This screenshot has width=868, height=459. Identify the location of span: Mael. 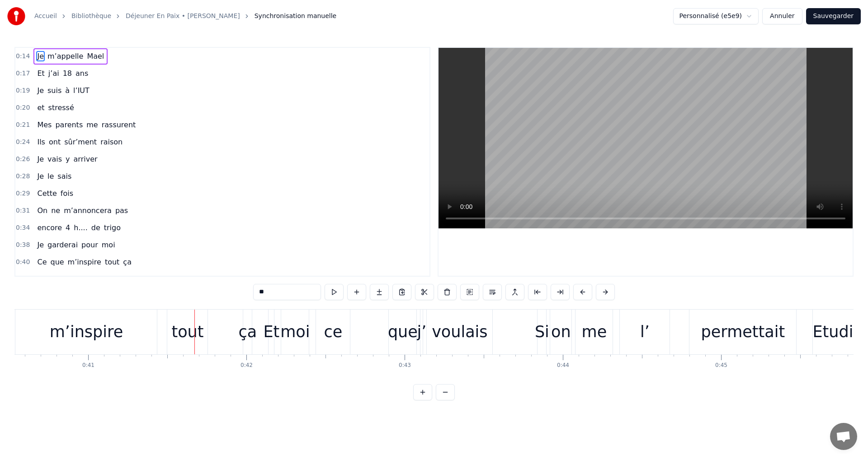
(96, 56).